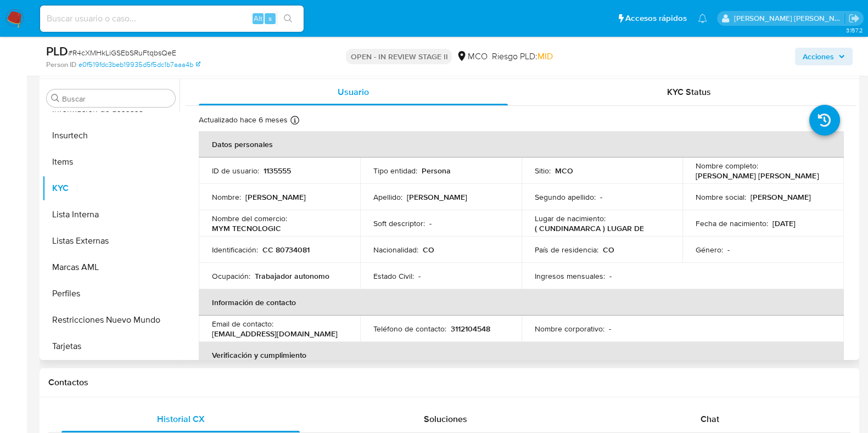 The height and width of the screenshot is (433, 868). Describe the element at coordinates (395, 171) in the screenshot. I see `p: Tipo entidad :` at that location.